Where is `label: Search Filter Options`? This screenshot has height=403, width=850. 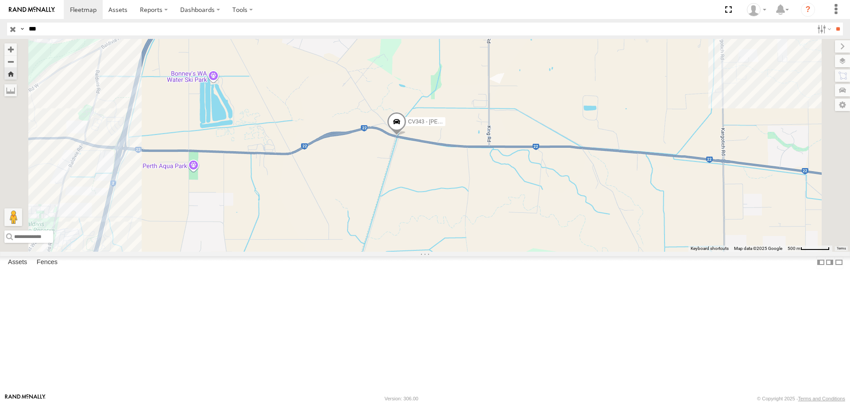 label: Search Filter Options is located at coordinates (823, 29).